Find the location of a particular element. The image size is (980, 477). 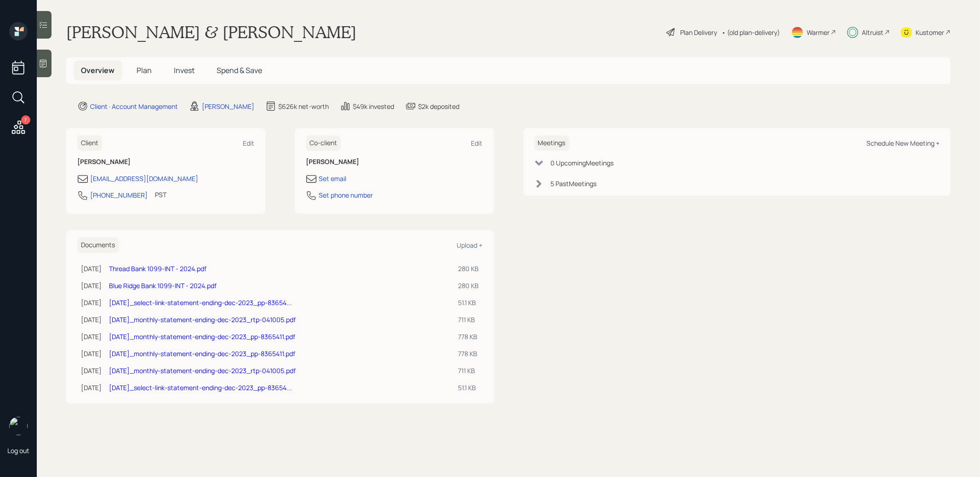

div: Plan Delivery is located at coordinates (698, 32).